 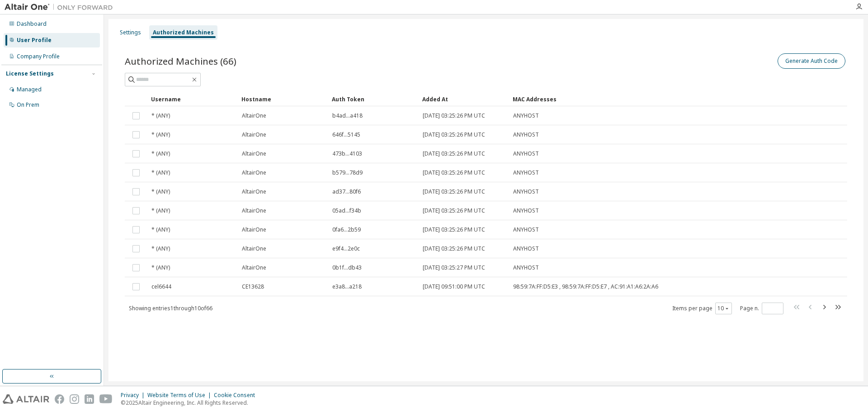 I want to click on span: Items per page, so click(x=702, y=309).